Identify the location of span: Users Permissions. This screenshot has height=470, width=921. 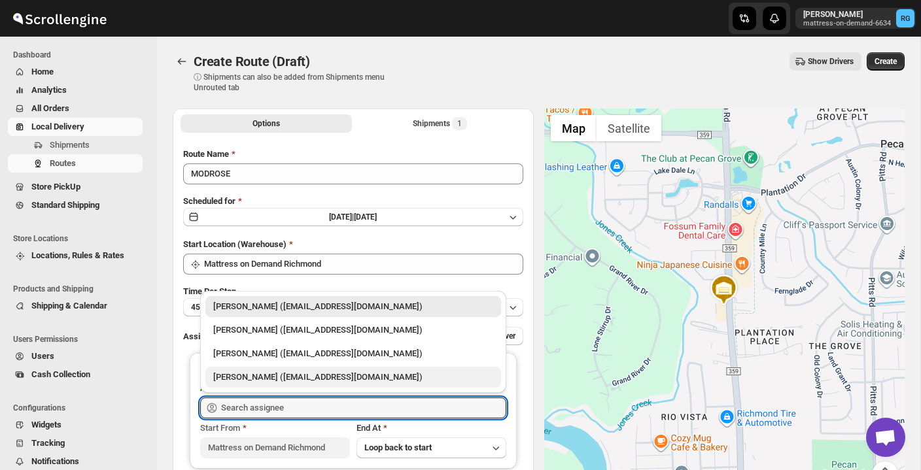
(80, 339).